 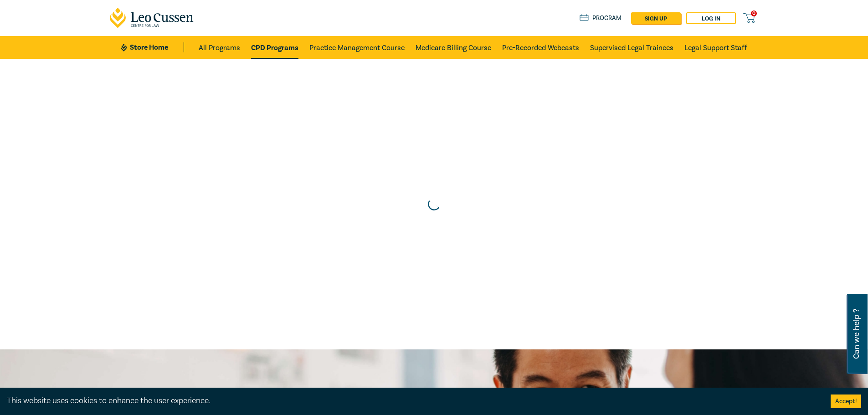 What do you see at coordinates (541, 48) in the screenshot?
I see `a: Pre-Recorded Webcasts` at bounding box center [541, 48].